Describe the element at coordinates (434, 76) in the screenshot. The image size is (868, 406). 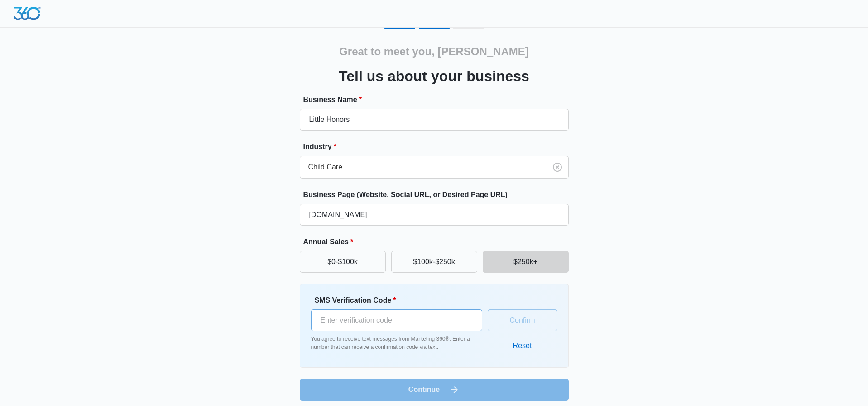
I see `h3: Tell us about your business` at that location.